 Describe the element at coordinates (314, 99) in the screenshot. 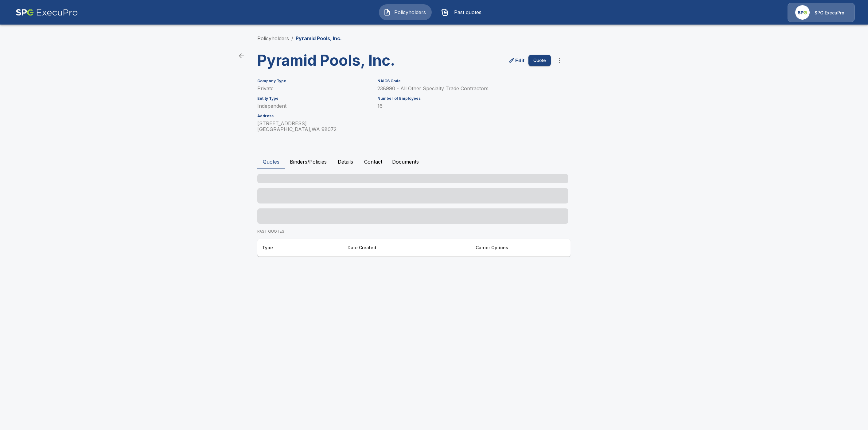

I see `h6: Entity Type` at that location.